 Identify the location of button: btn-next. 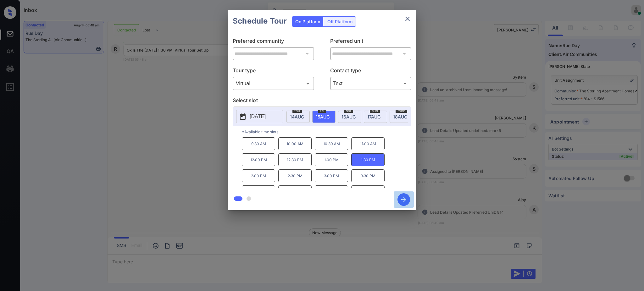
(404, 200).